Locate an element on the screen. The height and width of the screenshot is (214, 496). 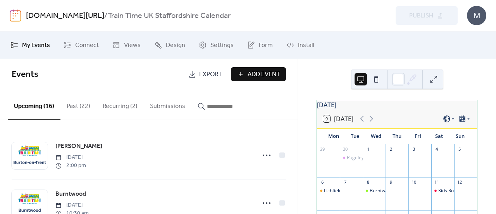
b: Train Time UK Staffordshire Calendar is located at coordinates (169, 16).